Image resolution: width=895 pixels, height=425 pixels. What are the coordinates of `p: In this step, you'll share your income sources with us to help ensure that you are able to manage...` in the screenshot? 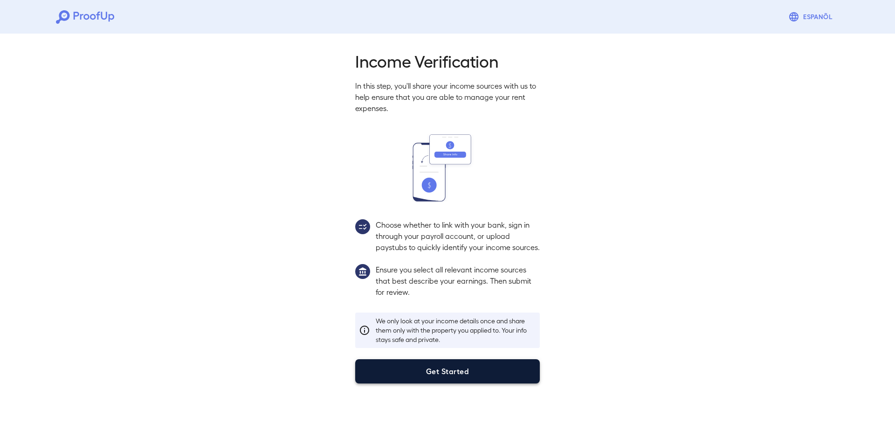 It's located at (447, 97).